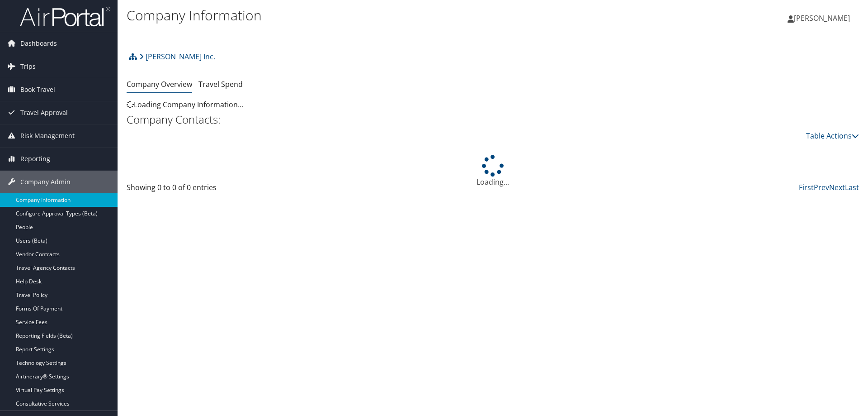  Describe the element at coordinates (831, 136) in the screenshot. I see `a: Table Actions` at that location.